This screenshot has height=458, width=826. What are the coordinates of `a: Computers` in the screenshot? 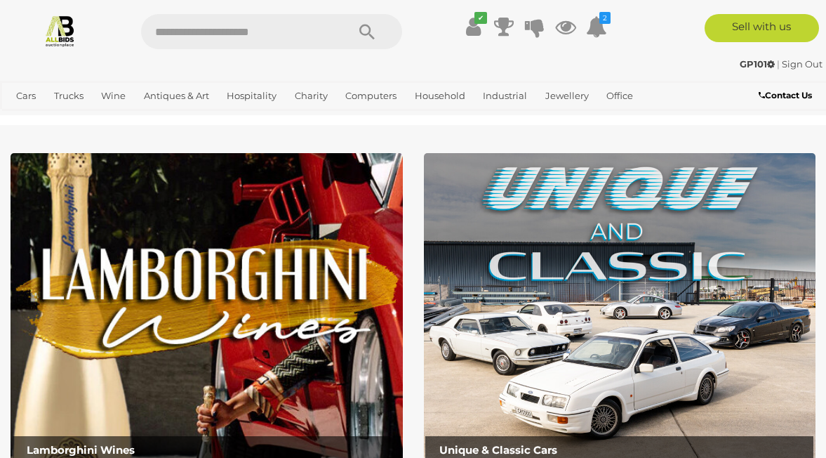 It's located at (371, 95).